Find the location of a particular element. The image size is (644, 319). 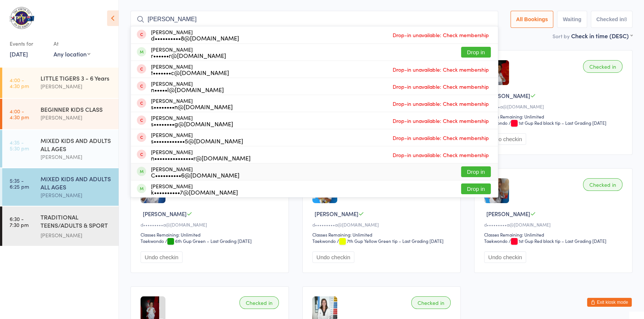

img: Taekwondo Oh Do Kwan Port Kennedy is located at coordinates (22, 18).